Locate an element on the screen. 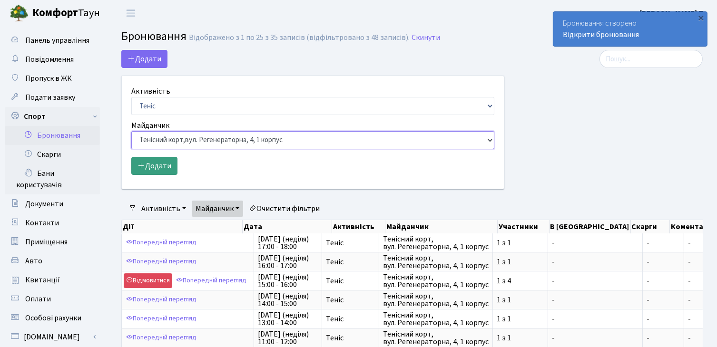 The height and width of the screenshot is (347, 717). a: Авто is located at coordinates (52, 261).